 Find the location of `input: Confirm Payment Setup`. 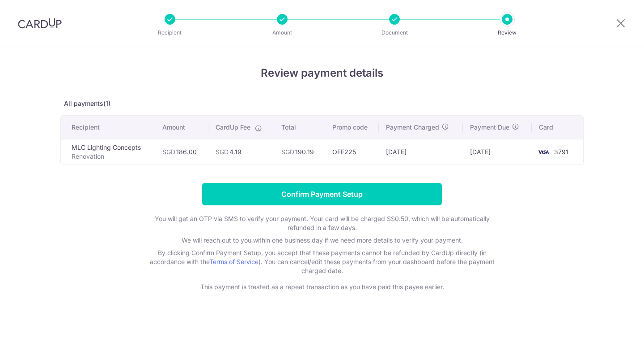

input: Confirm Payment Setup is located at coordinates (322, 194).